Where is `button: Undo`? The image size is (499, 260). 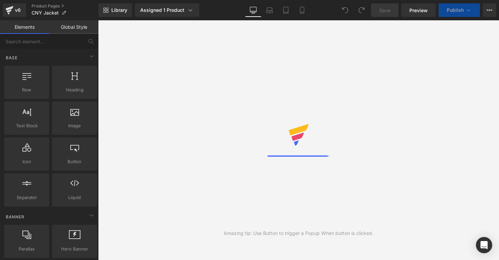
button: Undo is located at coordinates (345, 10).